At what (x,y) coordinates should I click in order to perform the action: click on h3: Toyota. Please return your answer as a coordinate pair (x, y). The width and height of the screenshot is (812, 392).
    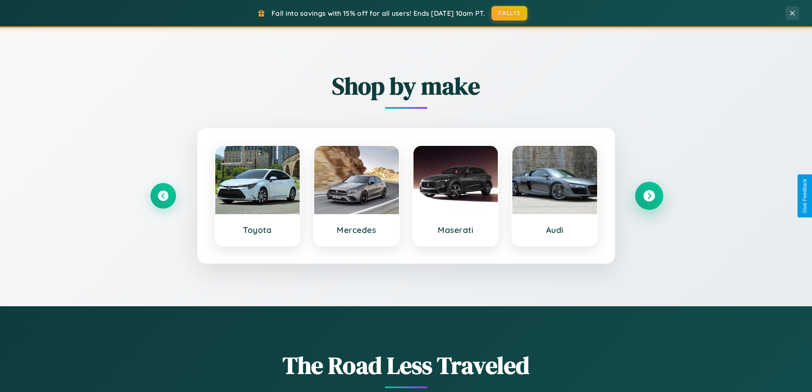
    Looking at the image, I should click on (258, 230).